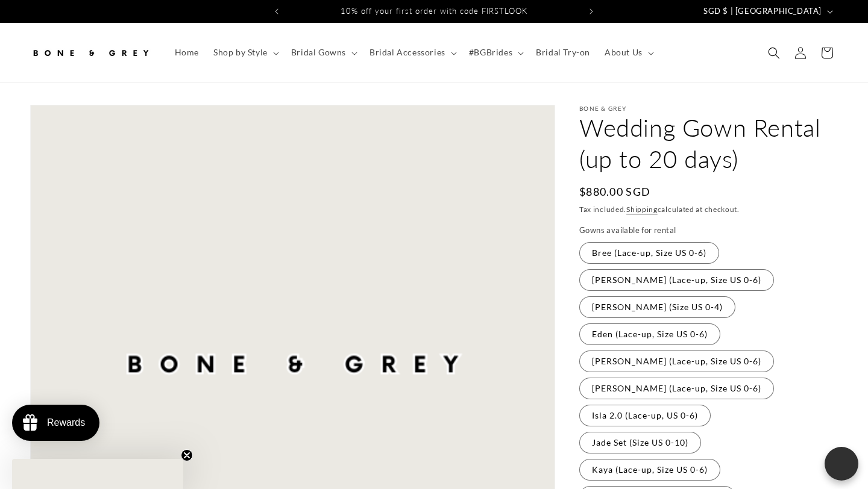 The image size is (868, 489). Describe the element at coordinates (624, 53) in the screenshot. I see `span: About Us` at that location.